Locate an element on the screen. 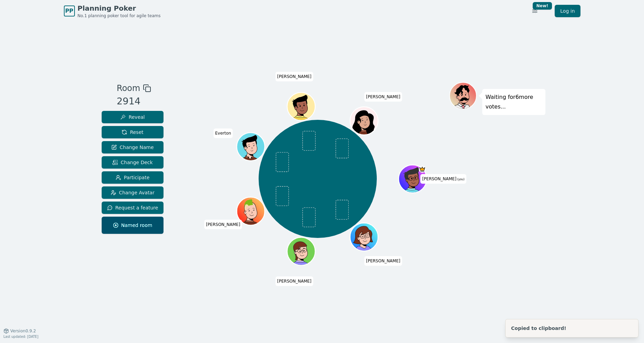  span: Version 0.9.2 is located at coordinates (23, 331).